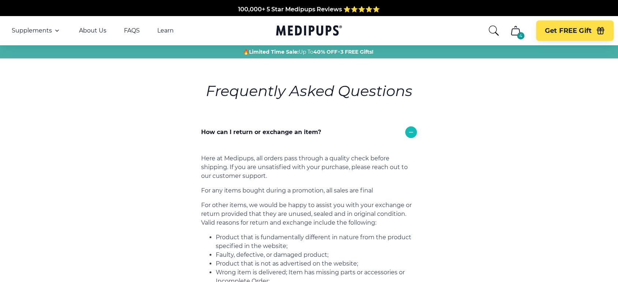  What do you see at coordinates (493, 31) in the screenshot?
I see `button: search` at bounding box center [493, 31].